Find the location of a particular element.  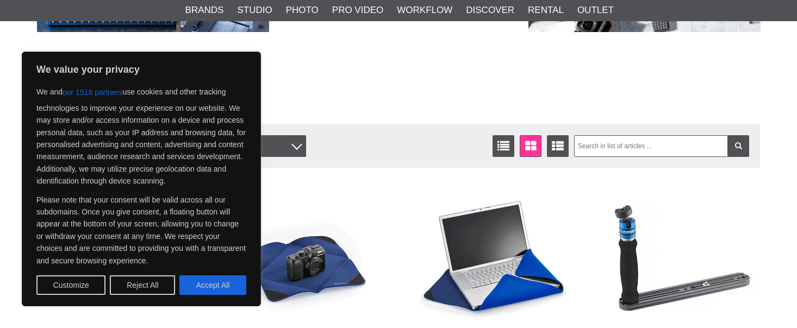

button: Reject All is located at coordinates (142, 285).